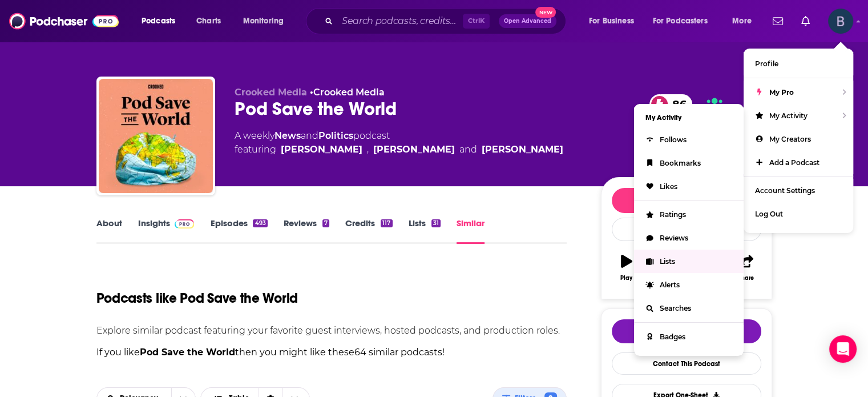 This screenshot has height=397, width=868. I want to click on span: Crooked Media, so click(270, 92).